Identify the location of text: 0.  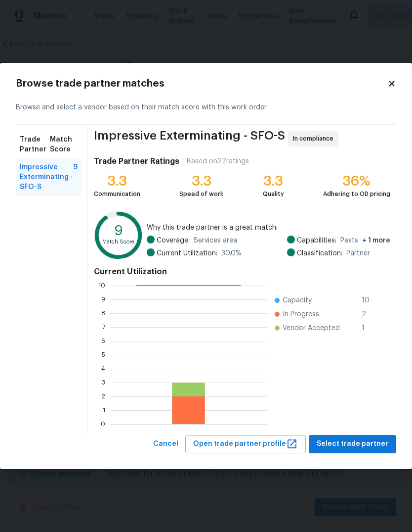
(103, 424).